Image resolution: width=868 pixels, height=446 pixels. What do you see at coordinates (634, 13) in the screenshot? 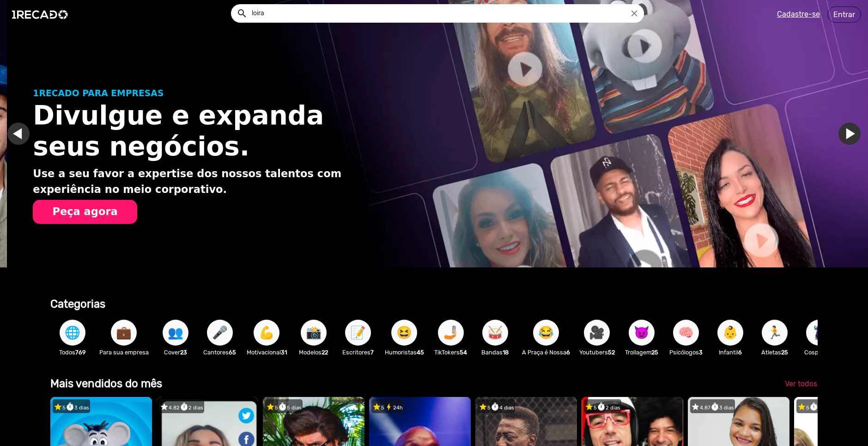
I see `i: close` at bounding box center [634, 13].